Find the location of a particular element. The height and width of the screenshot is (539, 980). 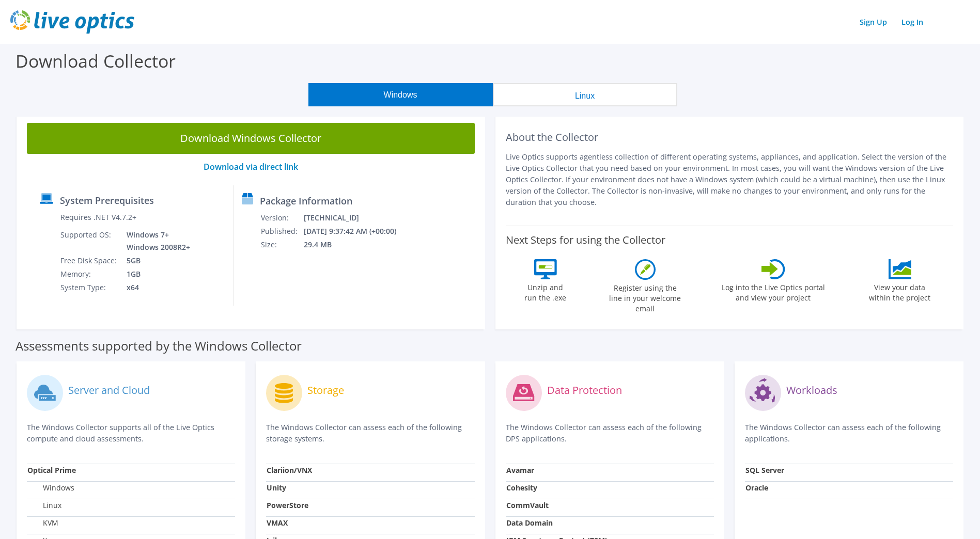

label: View your data within the project is located at coordinates (900, 291).